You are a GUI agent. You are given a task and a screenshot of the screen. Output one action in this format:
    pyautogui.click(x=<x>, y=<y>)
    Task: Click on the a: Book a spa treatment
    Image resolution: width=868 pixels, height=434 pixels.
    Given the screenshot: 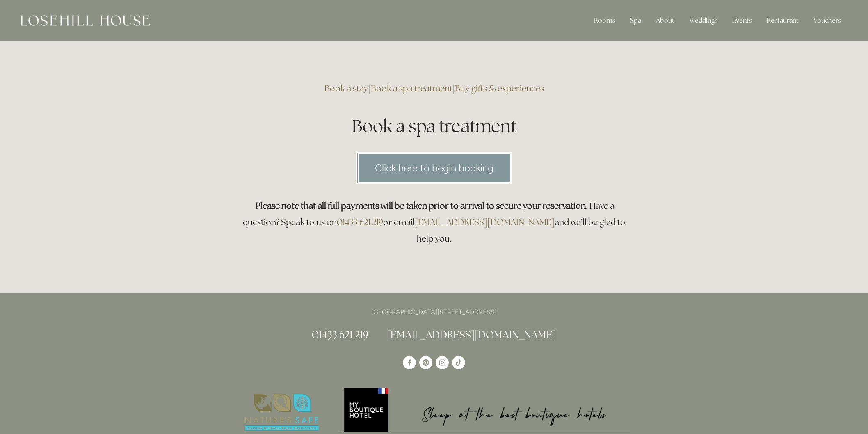 What is the action you would take?
    pyautogui.click(x=412, y=88)
    